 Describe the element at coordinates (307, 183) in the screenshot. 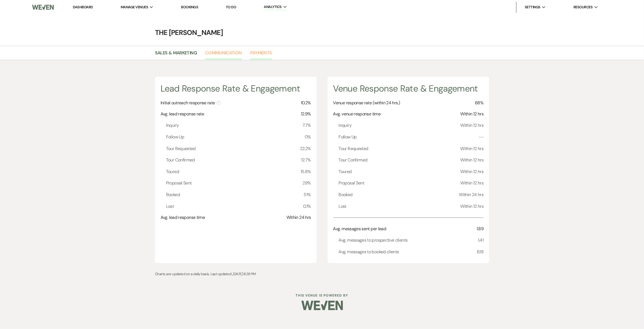

I see `span: 29%` at that location.